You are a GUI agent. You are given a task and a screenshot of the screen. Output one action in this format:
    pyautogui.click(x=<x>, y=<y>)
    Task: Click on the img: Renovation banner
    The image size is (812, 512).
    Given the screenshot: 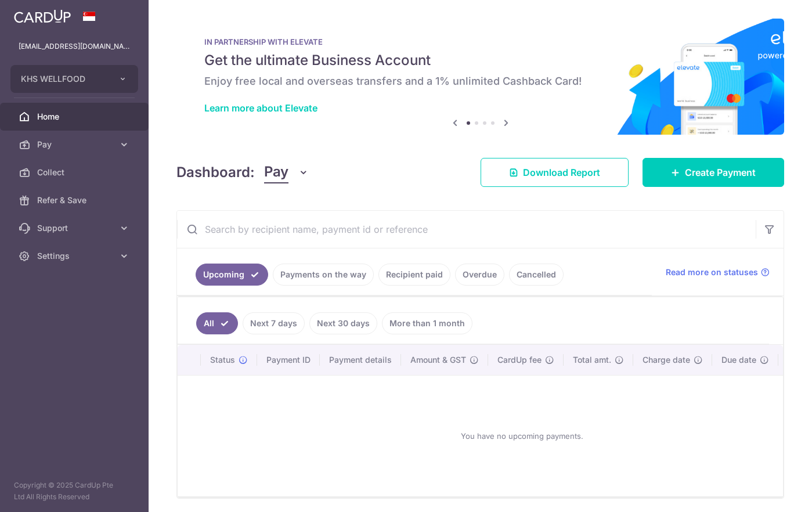 What is the action you would take?
    pyautogui.click(x=479, y=77)
    